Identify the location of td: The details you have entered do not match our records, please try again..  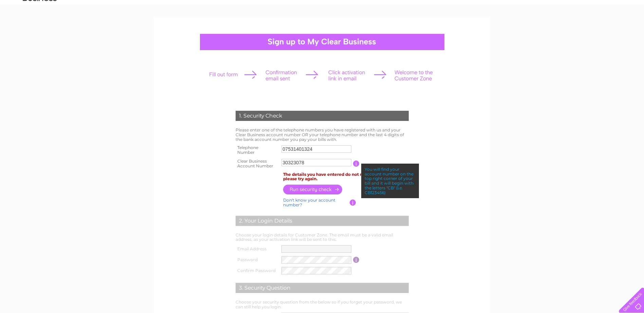
(346, 177).